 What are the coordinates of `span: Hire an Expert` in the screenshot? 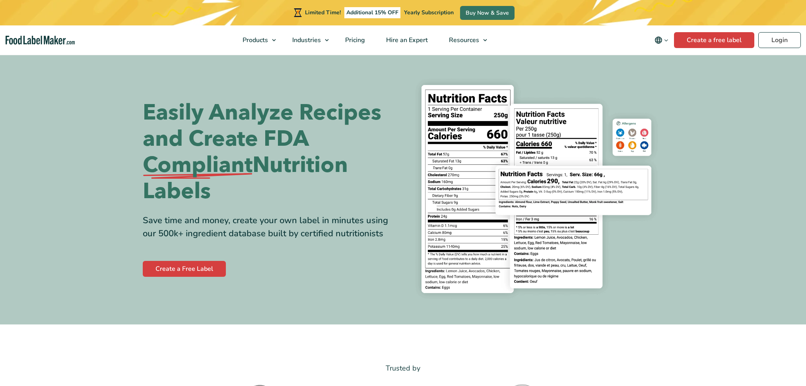 It's located at (406, 40).